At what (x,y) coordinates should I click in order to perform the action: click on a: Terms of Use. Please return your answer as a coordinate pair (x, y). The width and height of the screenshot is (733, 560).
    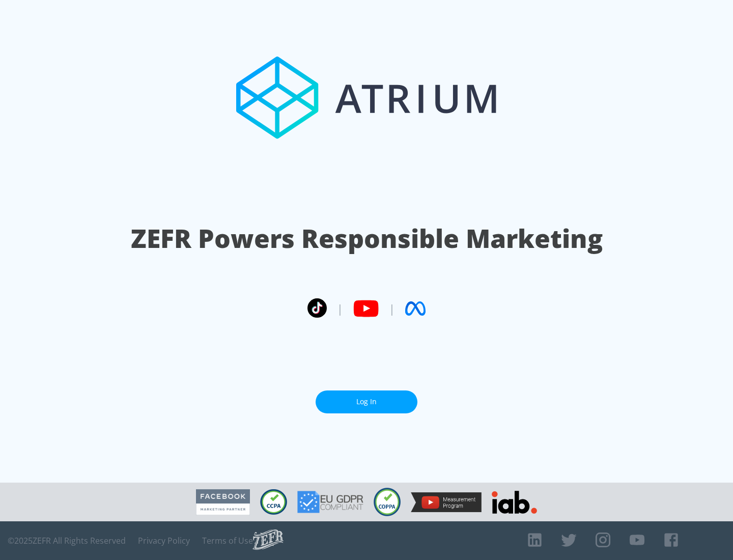
    Looking at the image, I should click on (227, 540).